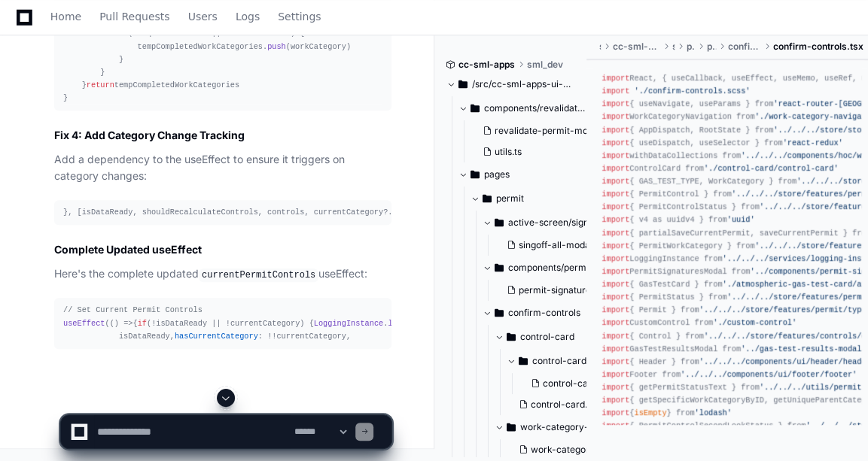 The height and width of the screenshot is (461, 868). What do you see at coordinates (561, 267) in the screenshot?
I see `span: components/permit-signatures-modal` at bounding box center [561, 267].